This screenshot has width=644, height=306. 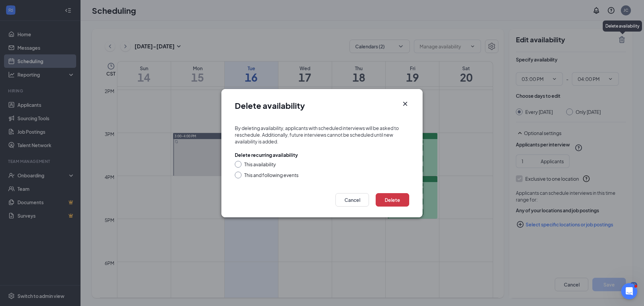 I want to click on div: By deleting availability, applicants with scheduled interviews will be asked to reschedule. Addit..., so click(x=322, y=134).